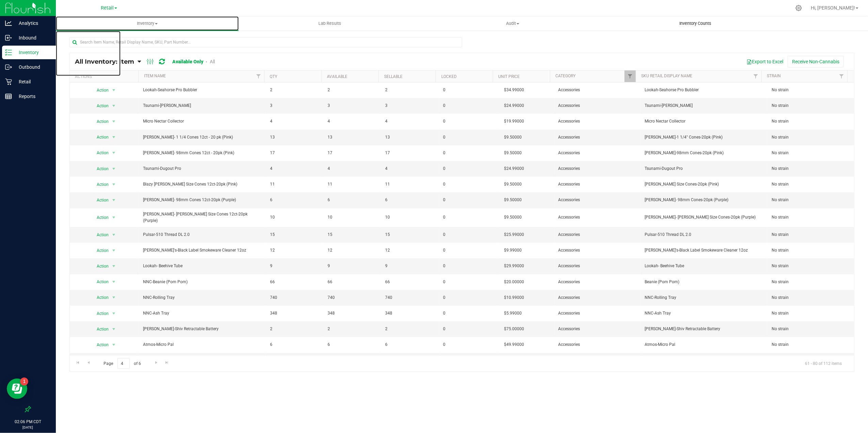 This screenshot has width=868, height=433. I want to click on a: Go to the first page, so click(78, 362).